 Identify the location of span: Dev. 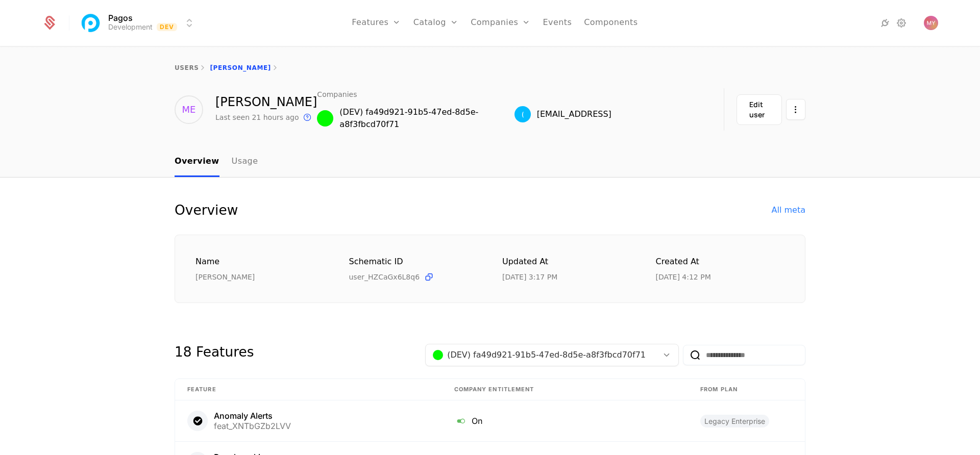
(167, 27).